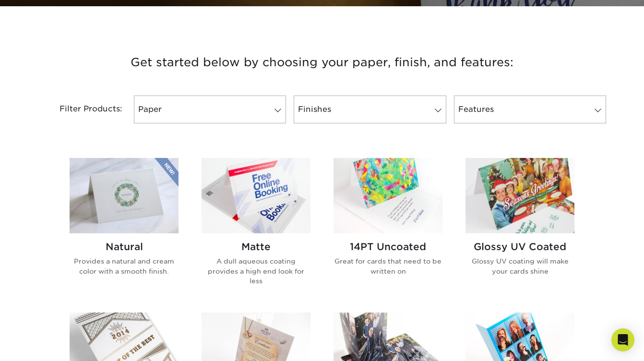  I want to click on a: 14PT Uncoated Greeting Cards 14PT Uncoated Great for cards that need to be written on, so click(388, 229).